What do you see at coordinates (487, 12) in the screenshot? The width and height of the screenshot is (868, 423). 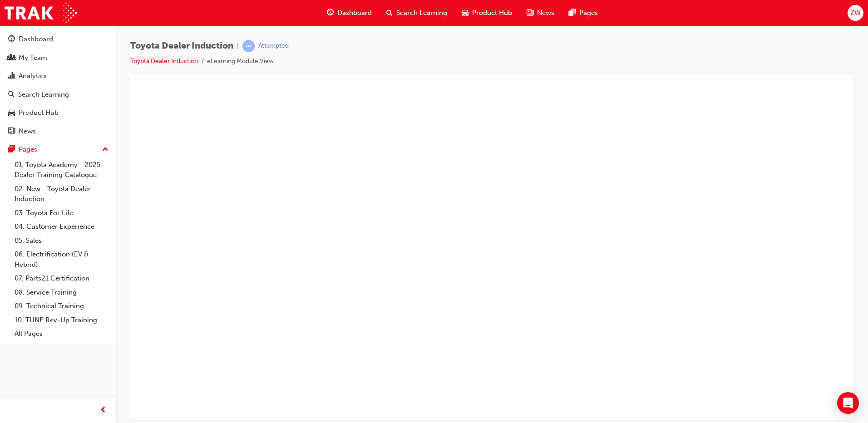 I see `a: car-iconProduct Hub` at bounding box center [487, 12].